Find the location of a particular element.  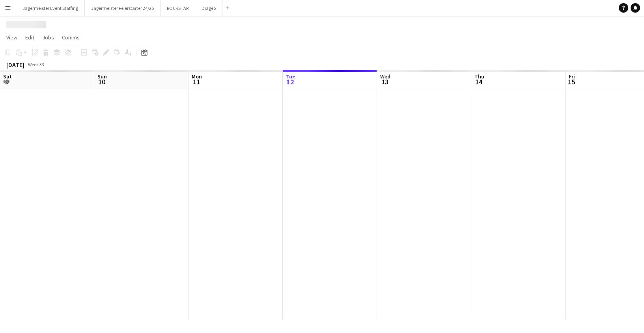

a: Comms is located at coordinates (71, 38).